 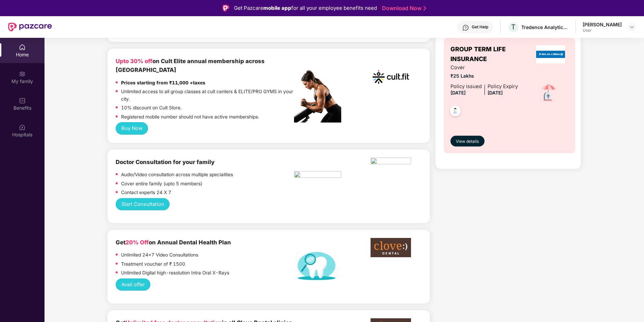 What do you see at coordinates (503, 86) in the screenshot?
I see `div: Policy Expiry` at bounding box center [503, 86].